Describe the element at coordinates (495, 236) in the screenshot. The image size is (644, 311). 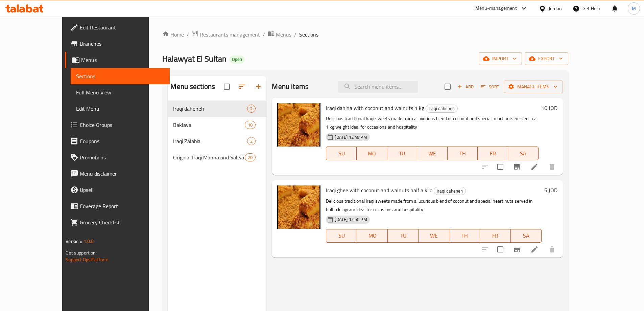
I see `span: FR` at that location.